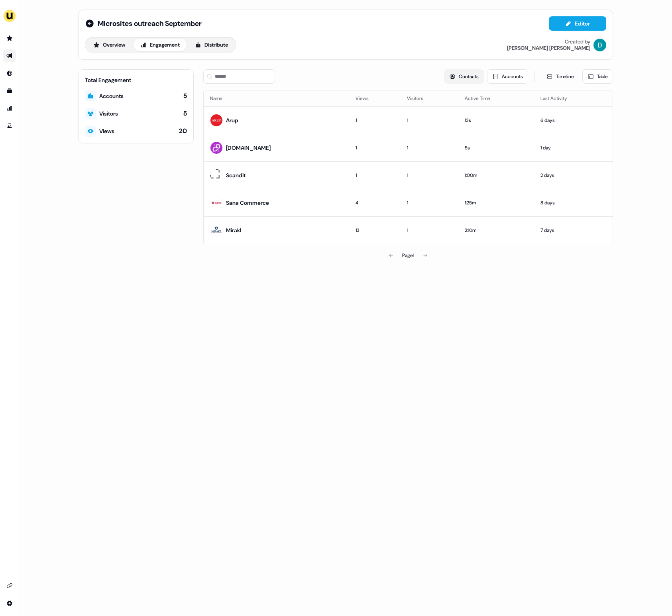  What do you see at coordinates (232, 121) in the screenshot?
I see `div: Arup` at bounding box center [232, 121].